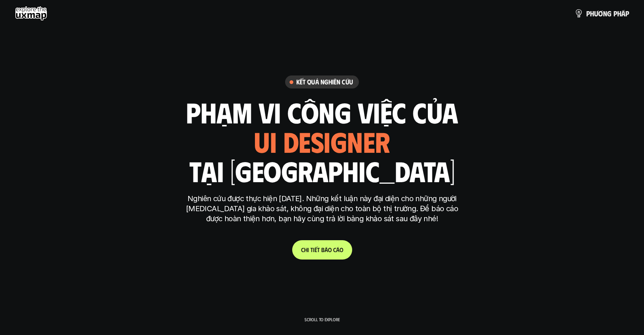  I want to click on span: C, so click(303, 250).